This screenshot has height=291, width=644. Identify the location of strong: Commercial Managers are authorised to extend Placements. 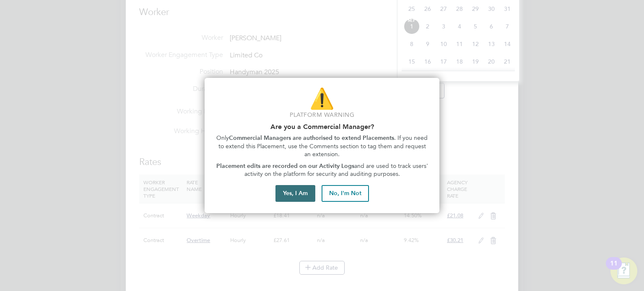
(311, 138).